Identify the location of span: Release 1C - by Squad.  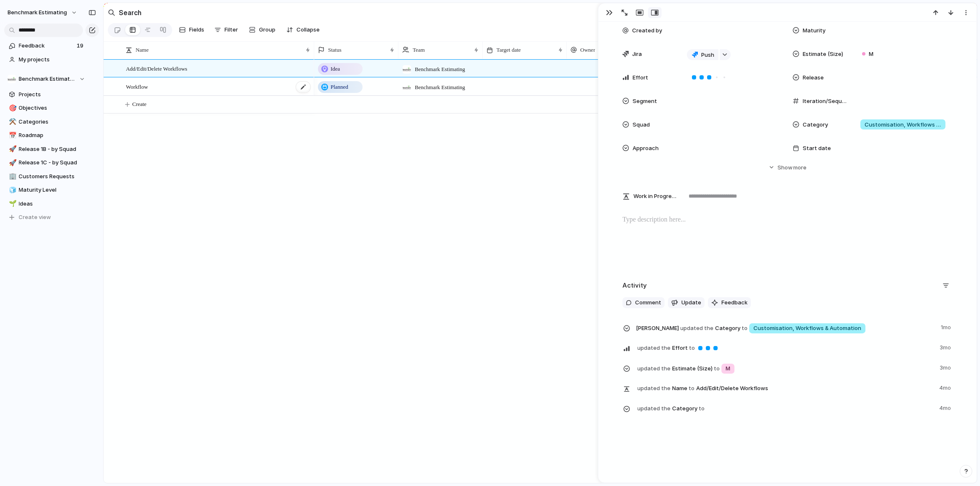
(53, 163).